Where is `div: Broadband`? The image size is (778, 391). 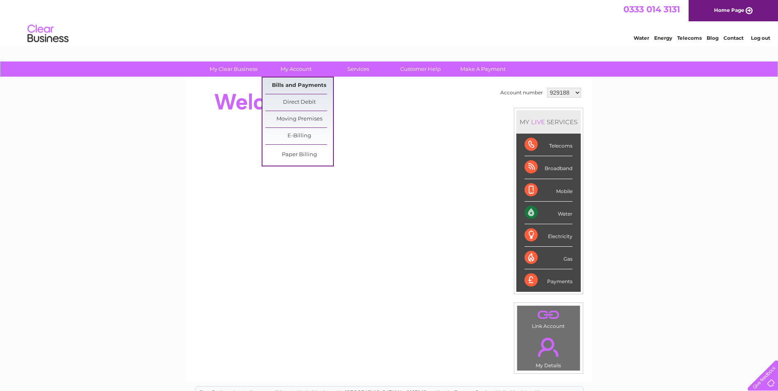
div: Broadband is located at coordinates (549, 167).